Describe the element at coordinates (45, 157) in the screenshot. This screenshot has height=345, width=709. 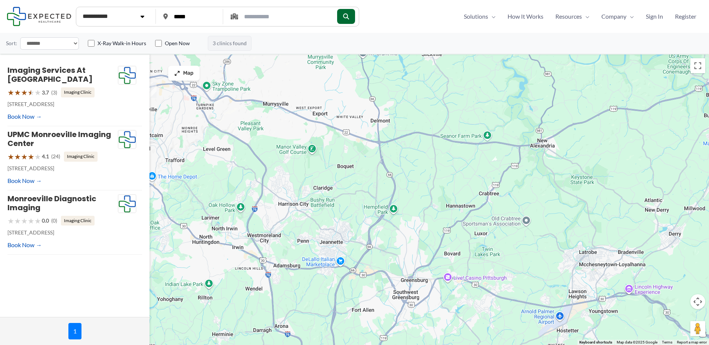
I see `span: 4.1` at that location.